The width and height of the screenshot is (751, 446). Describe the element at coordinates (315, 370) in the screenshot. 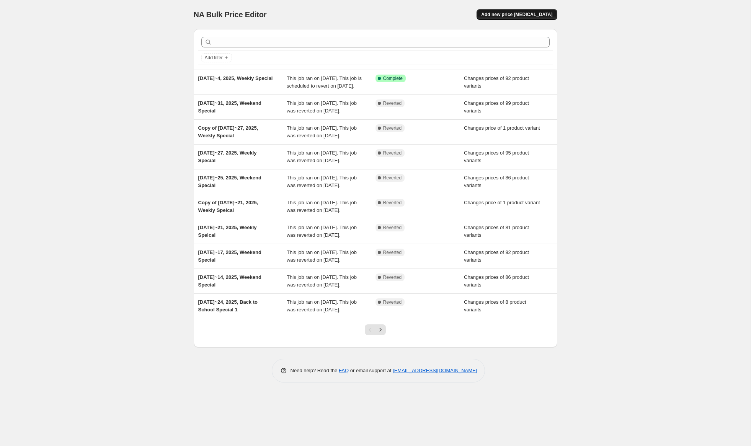

I see `span: Need help? Read the` at that location.